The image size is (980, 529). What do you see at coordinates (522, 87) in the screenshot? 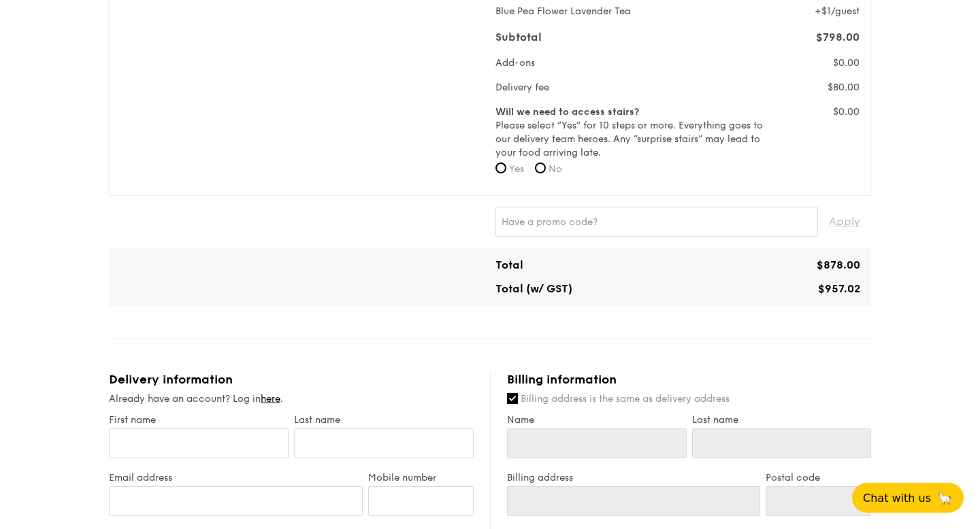
I see `span: Delivery fee` at bounding box center [522, 87].